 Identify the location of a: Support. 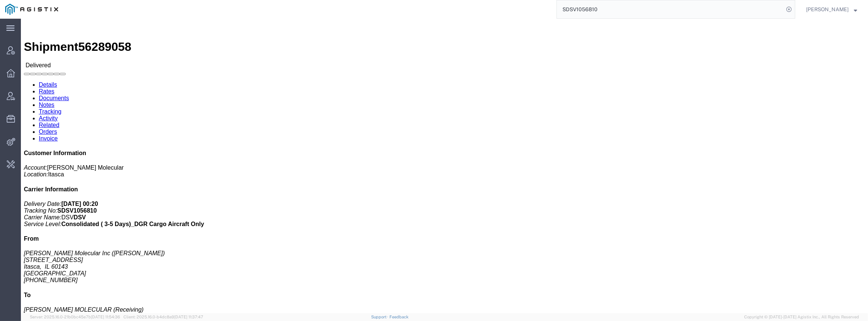
(381, 317).